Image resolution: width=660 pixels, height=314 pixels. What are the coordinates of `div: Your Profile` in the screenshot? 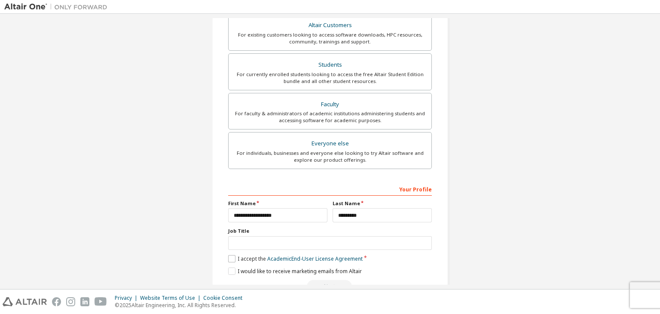 It's located at (330, 189).